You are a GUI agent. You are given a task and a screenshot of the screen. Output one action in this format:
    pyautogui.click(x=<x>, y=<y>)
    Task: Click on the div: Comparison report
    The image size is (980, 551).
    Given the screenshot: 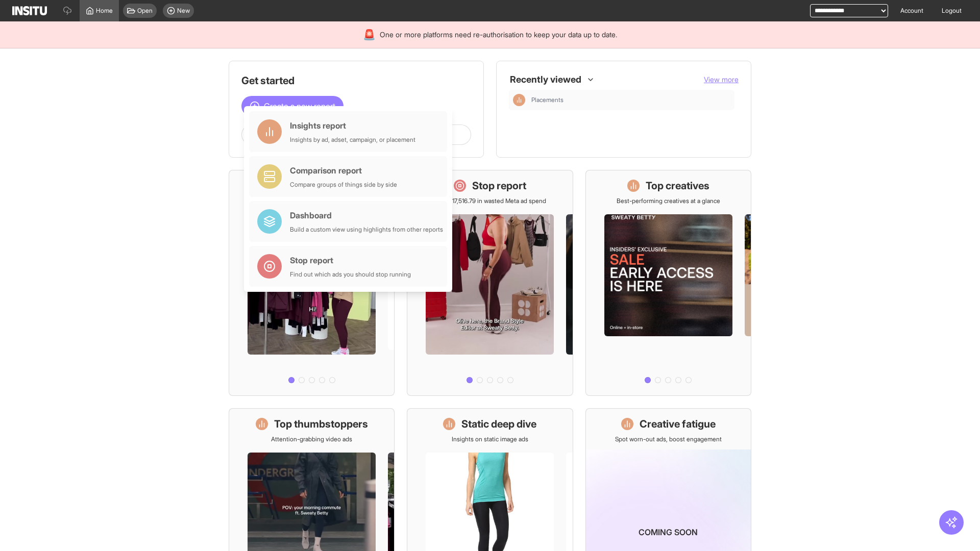 What is the action you would take?
    pyautogui.click(x=343, y=170)
    